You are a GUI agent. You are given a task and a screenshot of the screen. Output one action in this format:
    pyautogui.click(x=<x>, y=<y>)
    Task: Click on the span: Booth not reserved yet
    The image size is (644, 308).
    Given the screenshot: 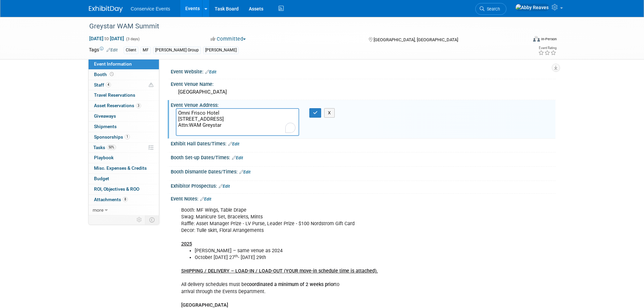 What is the action you would take?
    pyautogui.click(x=111, y=74)
    